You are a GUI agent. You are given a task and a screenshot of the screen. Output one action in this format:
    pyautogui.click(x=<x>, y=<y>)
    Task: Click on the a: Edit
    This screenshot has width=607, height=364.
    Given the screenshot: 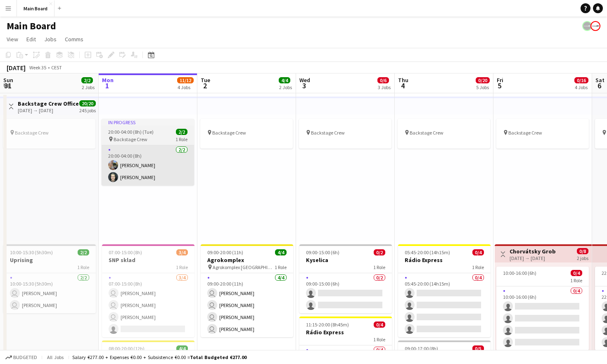 What is the action you would take?
    pyautogui.click(x=31, y=39)
    